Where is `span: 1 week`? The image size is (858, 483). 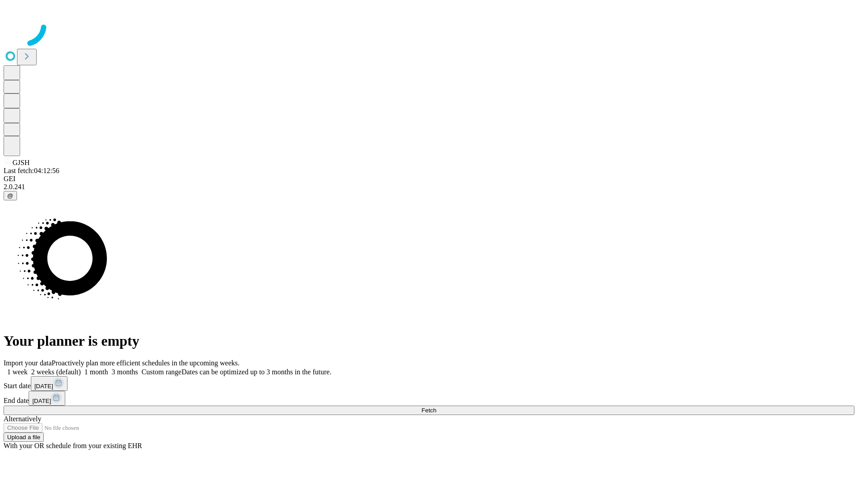
span: 1 week is located at coordinates (17, 371).